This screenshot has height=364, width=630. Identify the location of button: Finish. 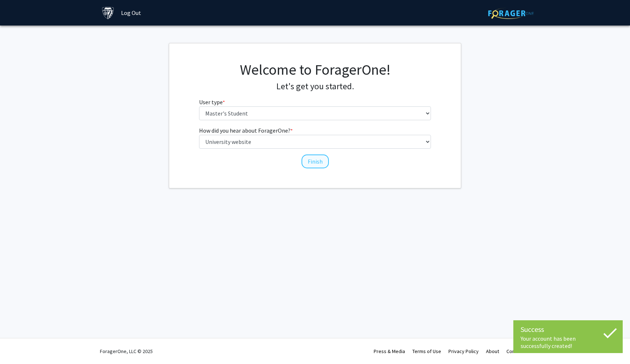
(315, 162).